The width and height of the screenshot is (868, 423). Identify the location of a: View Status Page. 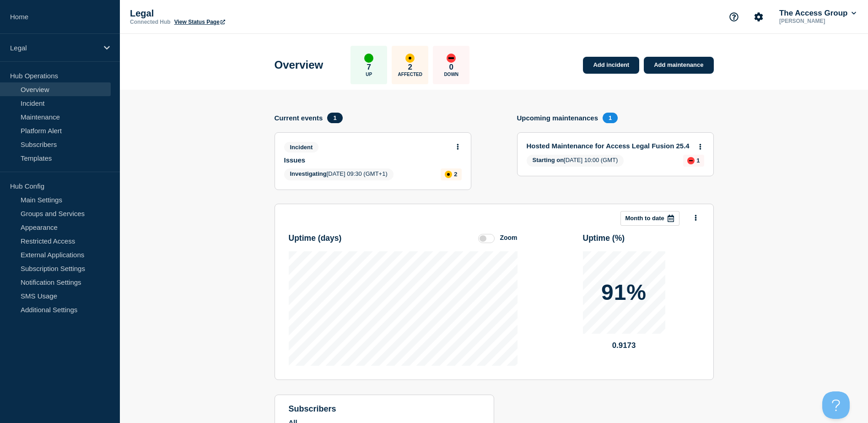
(199, 21).